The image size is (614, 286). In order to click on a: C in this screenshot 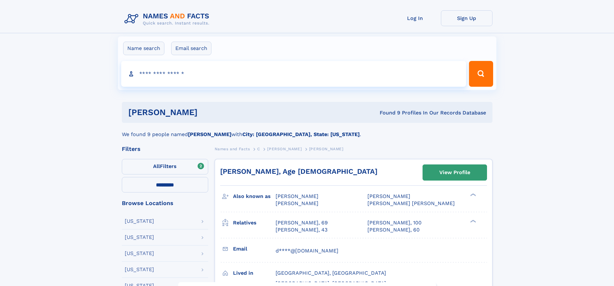, I will do `click(258, 149)`.